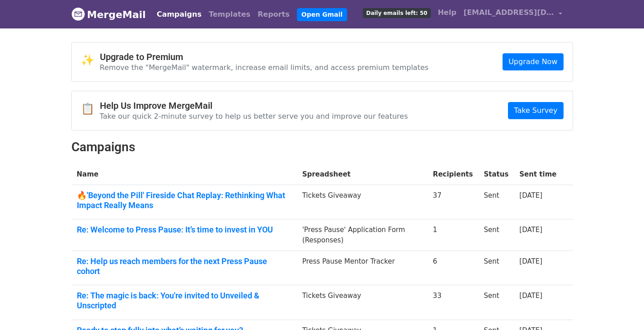 This screenshot has width=644, height=330. What do you see at coordinates (453, 268) in the screenshot?
I see `td: 6` at bounding box center [453, 268].